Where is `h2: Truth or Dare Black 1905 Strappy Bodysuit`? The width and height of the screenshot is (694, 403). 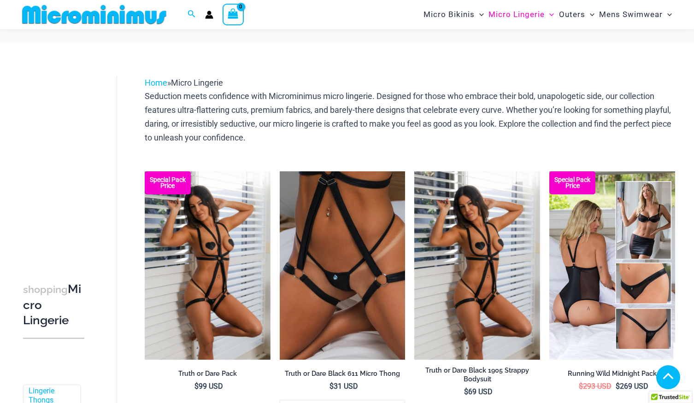 h2: Truth or Dare Black 1905 Strappy Bodysuit is located at coordinates (477, 375).